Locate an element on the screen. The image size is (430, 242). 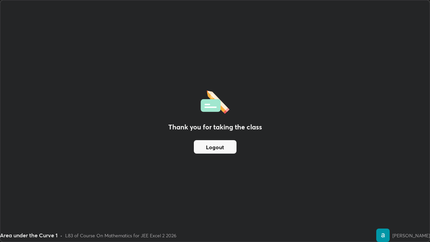
img: 316b310aa85c4509858af0f6084df3c4.86283782_3 is located at coordinates (383, 235).